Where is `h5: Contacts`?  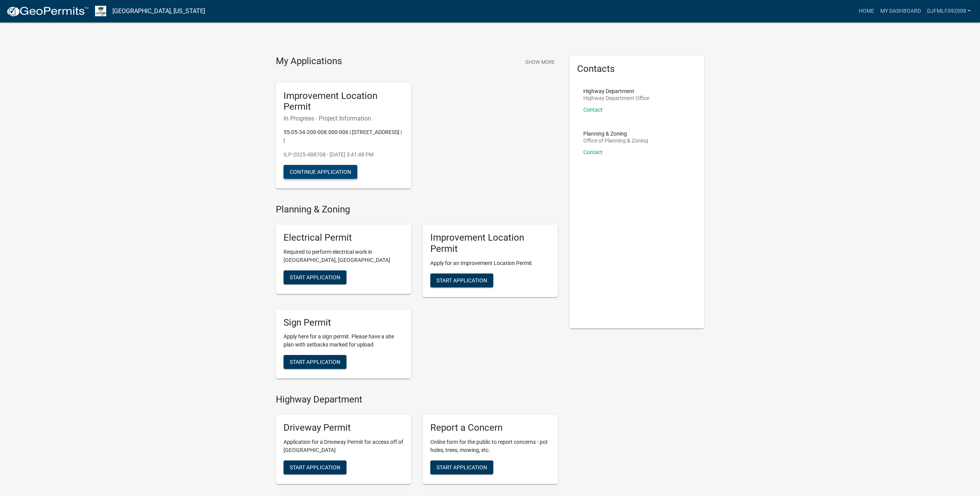 h5: Contacts is located at coordinates (637, 69).